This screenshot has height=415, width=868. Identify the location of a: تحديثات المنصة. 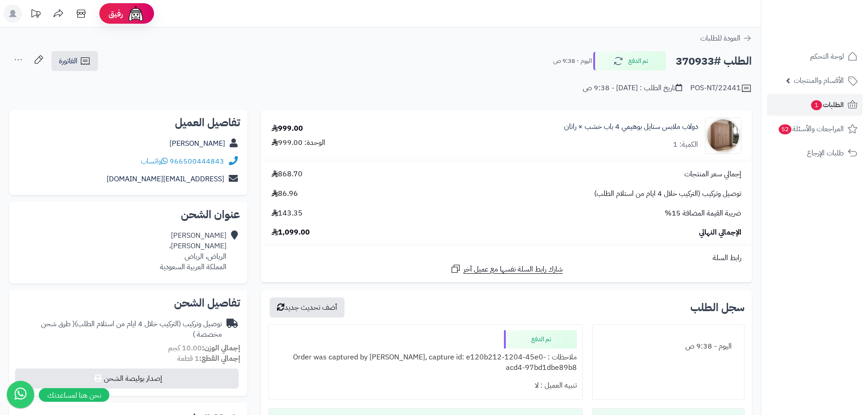
(35, 15).